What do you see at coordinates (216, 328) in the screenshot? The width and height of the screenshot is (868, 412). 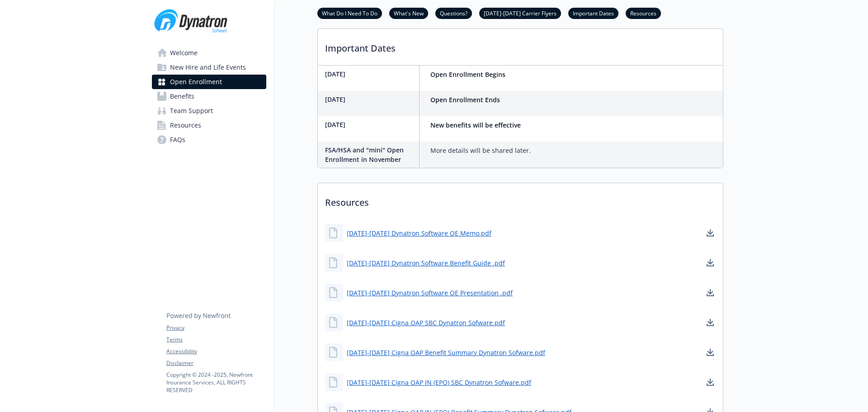 I see `a: Privacy` at bounding box center [216, 328].